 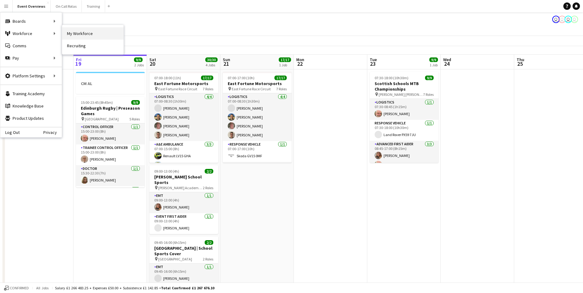 I want to click on span: 23, so click(x=373, y=64).